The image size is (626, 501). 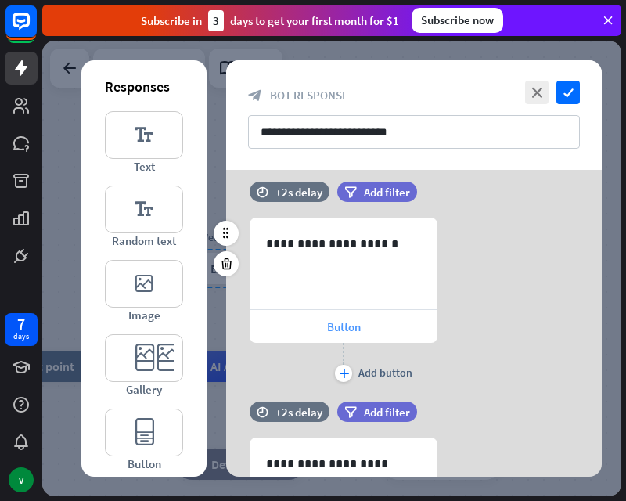 What do you see at coordinates (385, 372) in the screenshot?
I see `div: Add button` at bounding box center [385, 372].